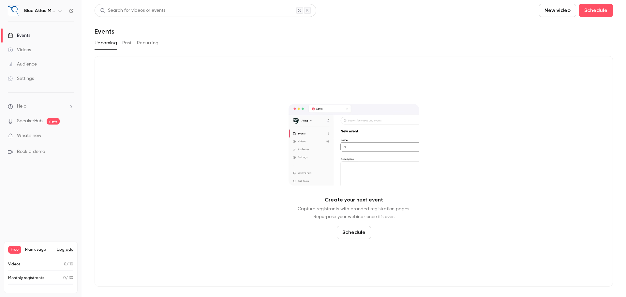 This screenshot has height=297, width=626. What do you see at coordinates (19, 36) in the screenshot?
I see `div: Events` at bounding box center [19, 36].